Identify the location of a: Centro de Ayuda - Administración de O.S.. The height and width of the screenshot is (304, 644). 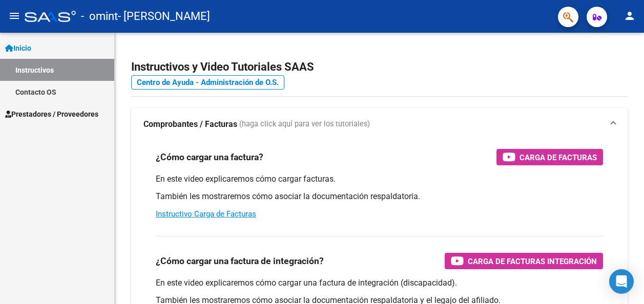
(207, 83).